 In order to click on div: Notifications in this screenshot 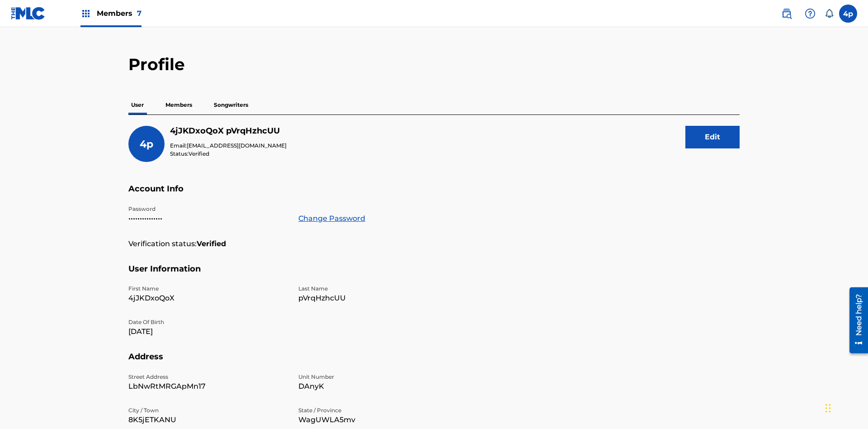, I will do `click(829, 13)`.